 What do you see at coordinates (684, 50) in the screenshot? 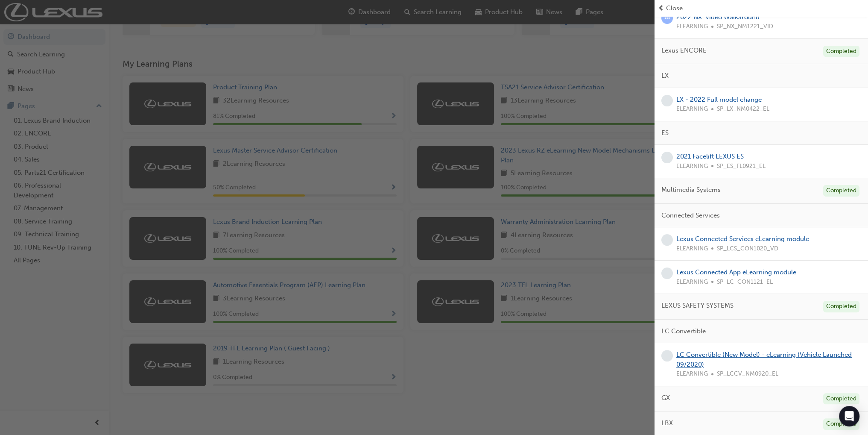
I see `span: Lexus ENCORE` at bounding box center [684, 50].